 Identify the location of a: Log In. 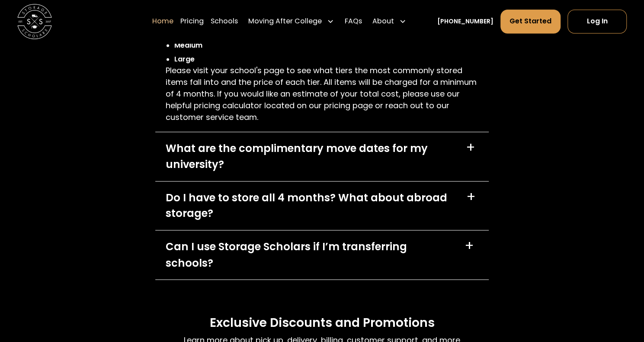
(597, 22).